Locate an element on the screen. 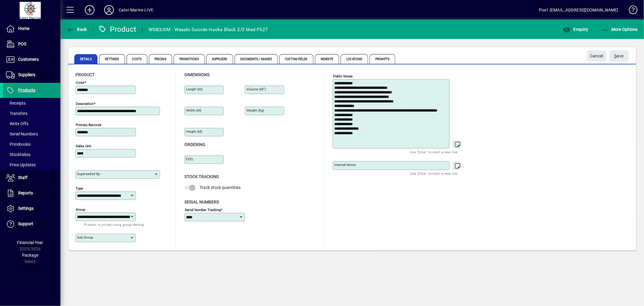 The height and width of the screenshot is (306, 644). span: Pricebooks is located at coordinates (18, 144).